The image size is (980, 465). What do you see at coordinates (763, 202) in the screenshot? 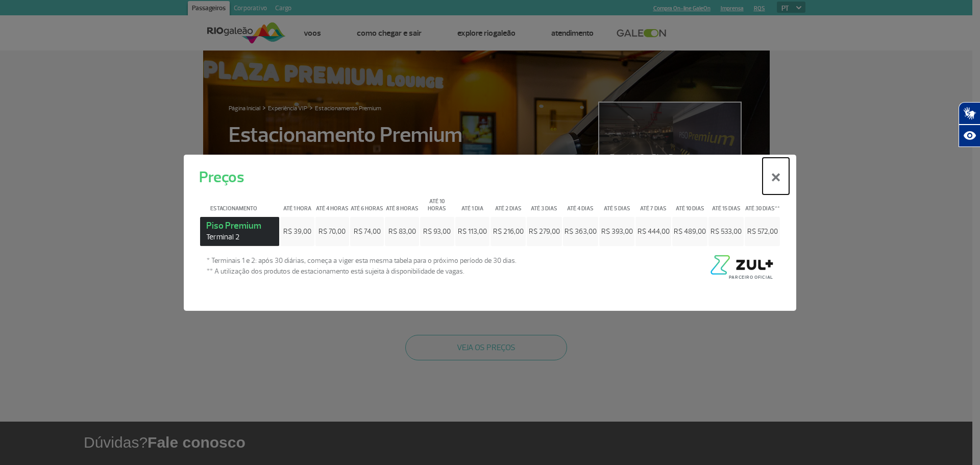
I see `th: Até 30 dias**` at bounding box center [763, 202].